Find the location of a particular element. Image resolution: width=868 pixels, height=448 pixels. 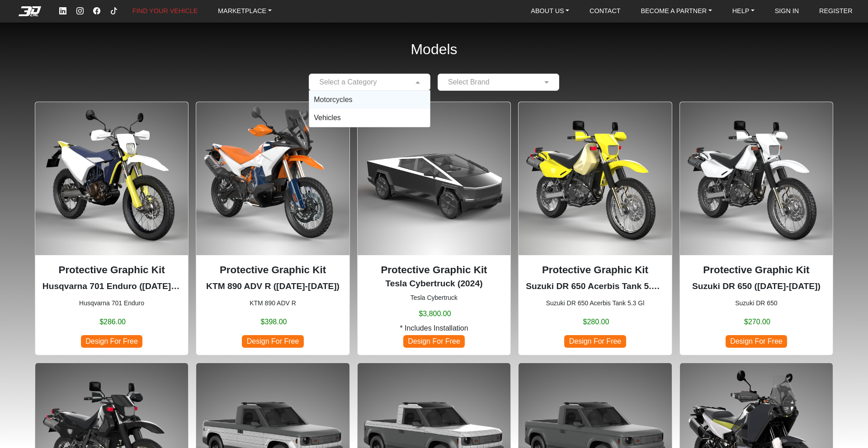

p: KTM 890 ADV R (2023-2025) is located at coordinates (272, 286).